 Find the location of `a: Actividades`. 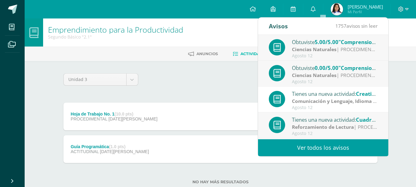

a: Actividades is located at coordinates (250, 54).